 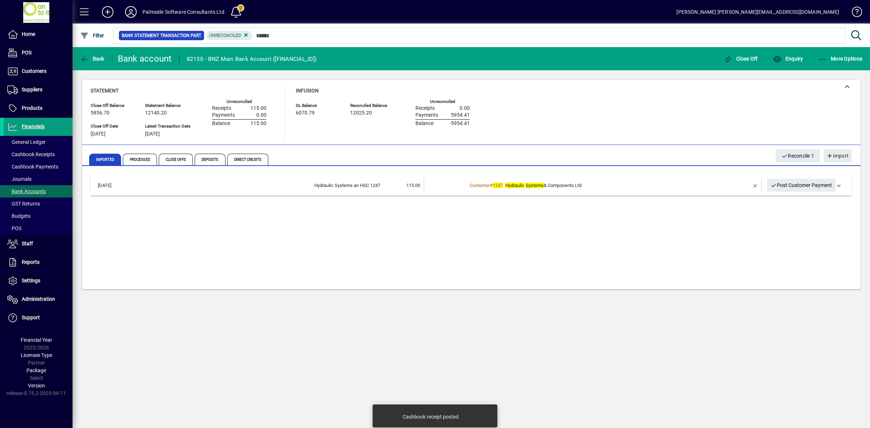 What do you see at coordinates (535, 185) in the screenshot?
I see `em: Systems` at bounding box center [535, 185].